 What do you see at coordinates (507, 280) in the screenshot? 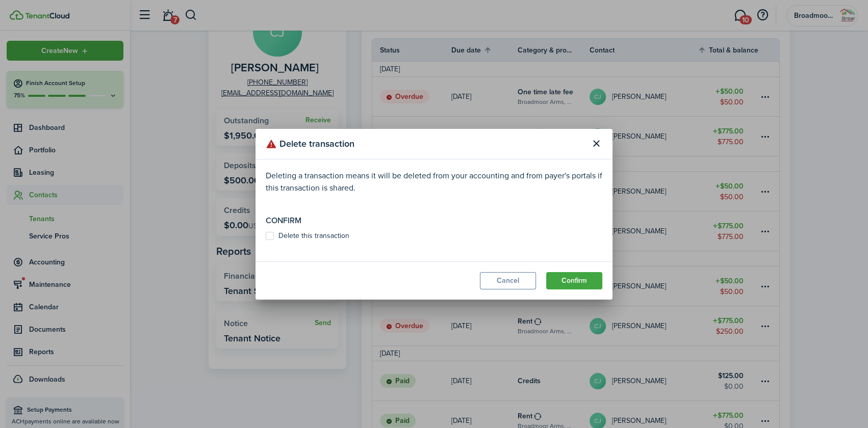
I see `button: Cancel` at bounding box center [507, 280].